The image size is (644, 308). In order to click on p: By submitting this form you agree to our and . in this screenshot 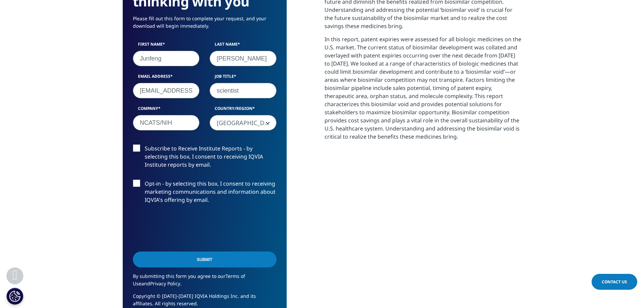, I will do `click(204, 282)`.